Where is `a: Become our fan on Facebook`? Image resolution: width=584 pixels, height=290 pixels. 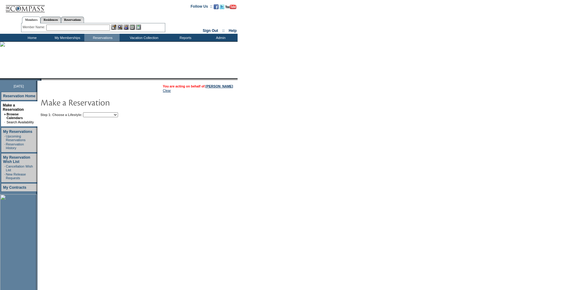 a: Become our fan on Facebook is located at coordinates (216, 8).